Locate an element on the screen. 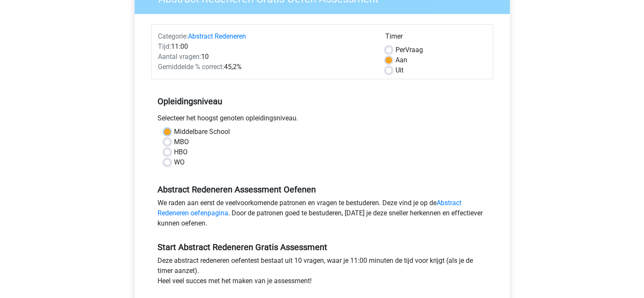 The width and height of the screenshot is (644, 298). label: HBO is located at coordinates (181, 152).